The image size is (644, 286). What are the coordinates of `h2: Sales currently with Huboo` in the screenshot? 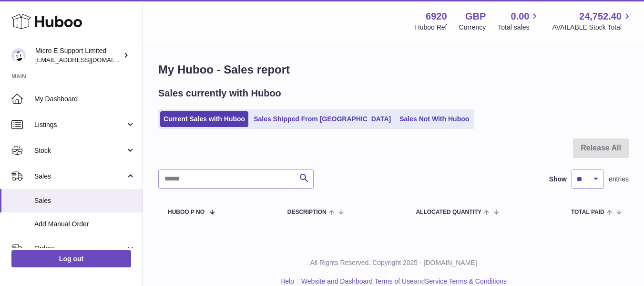 It's located at (220, 93).